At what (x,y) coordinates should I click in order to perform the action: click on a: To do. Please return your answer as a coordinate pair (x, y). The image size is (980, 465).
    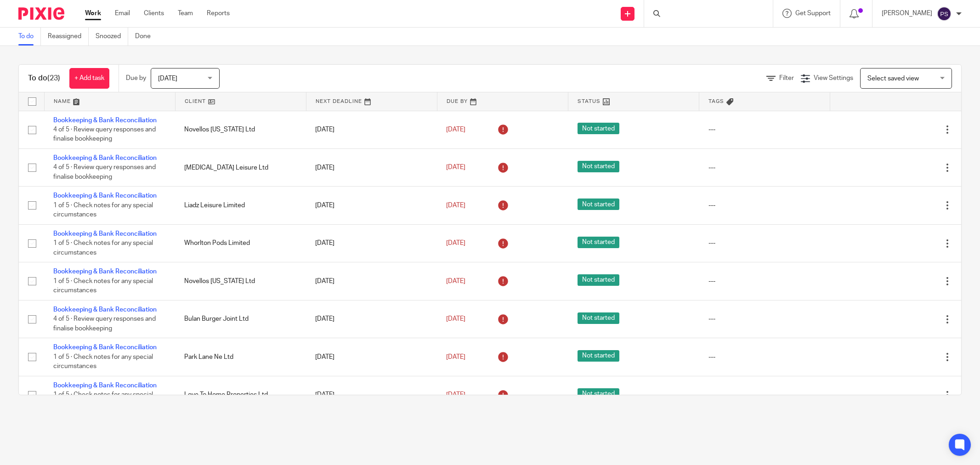
    Looking at the image, I should click on (29, 36).